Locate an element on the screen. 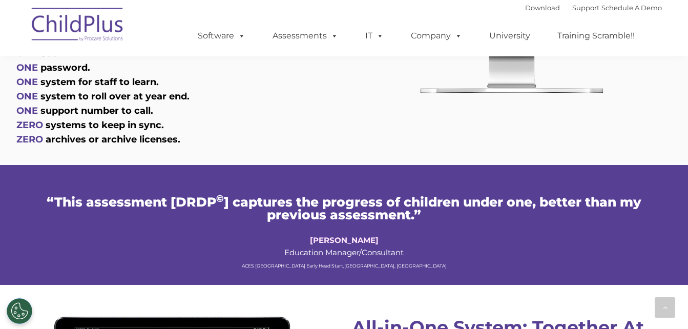  button: Cookies Settings is located at coordinates (19, 311).